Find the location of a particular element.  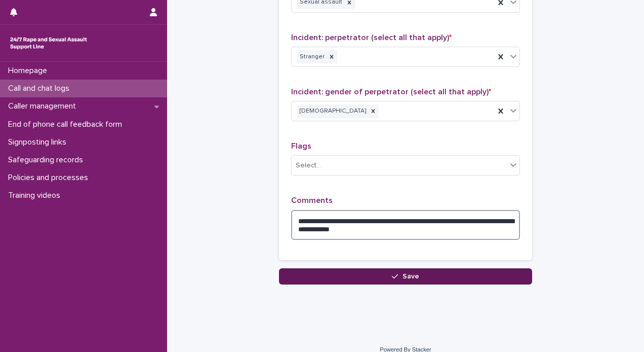

span: Incident: gender of perpetrator (select all that apply) is located at coordinates (391, 92).